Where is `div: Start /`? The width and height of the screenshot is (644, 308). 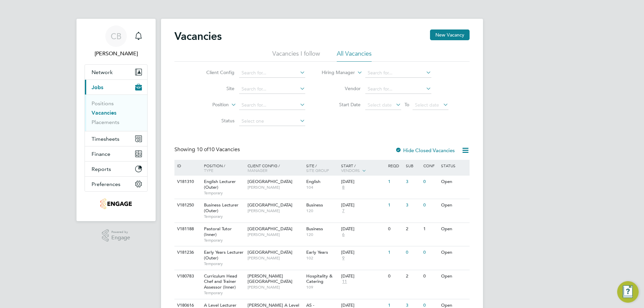 div: Start / is located at coordinates (363, 168).